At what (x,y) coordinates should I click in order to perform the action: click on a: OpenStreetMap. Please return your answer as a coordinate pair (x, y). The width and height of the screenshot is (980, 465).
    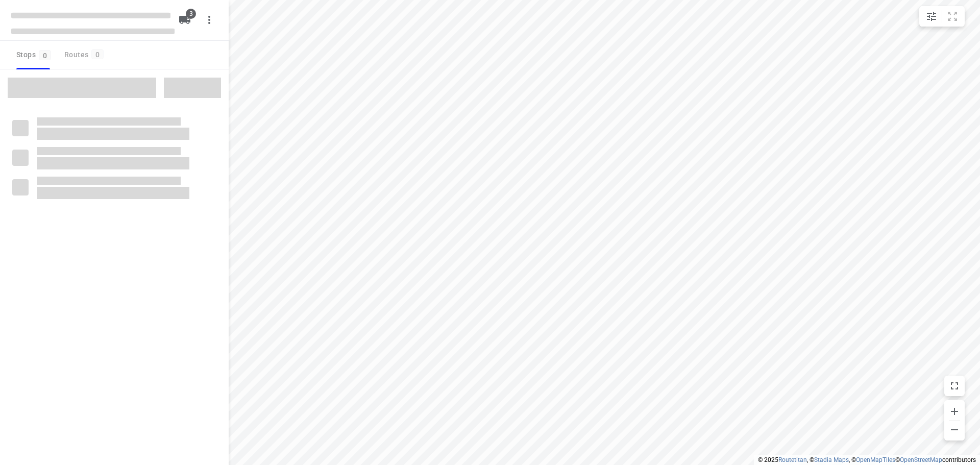
    Looking at the image, I should click on (921, 461).